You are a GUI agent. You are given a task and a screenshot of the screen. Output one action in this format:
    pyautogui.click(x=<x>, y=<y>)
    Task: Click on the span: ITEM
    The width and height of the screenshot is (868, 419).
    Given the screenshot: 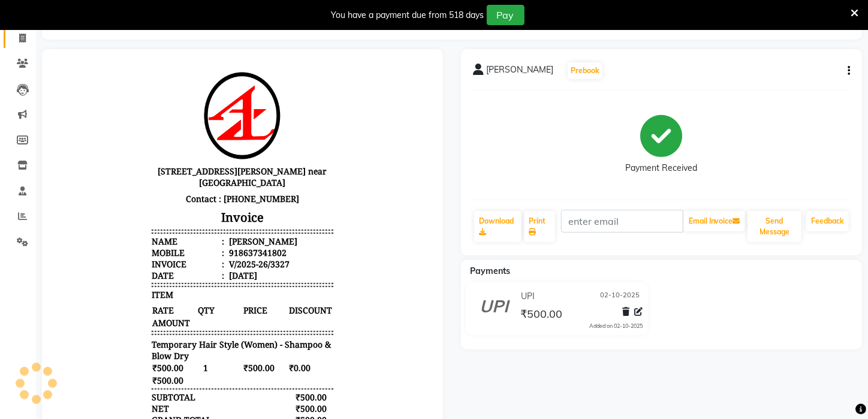 What is the action you would take?
    pyautogui.click(x=108, y=233)
    